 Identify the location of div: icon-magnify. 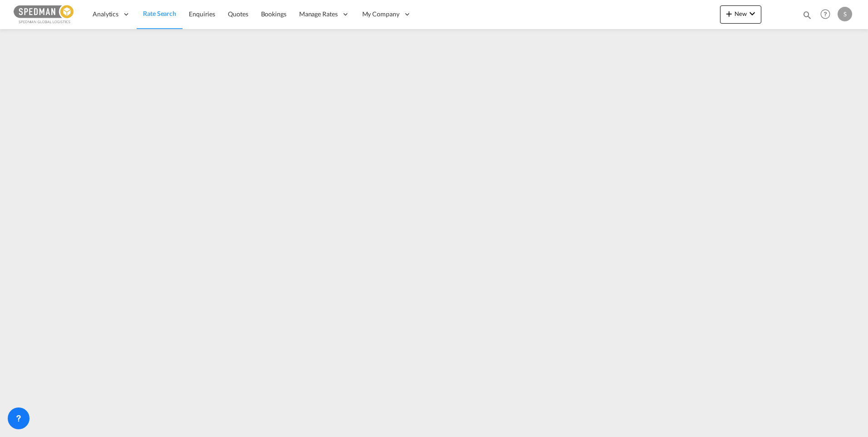
(807, 17).